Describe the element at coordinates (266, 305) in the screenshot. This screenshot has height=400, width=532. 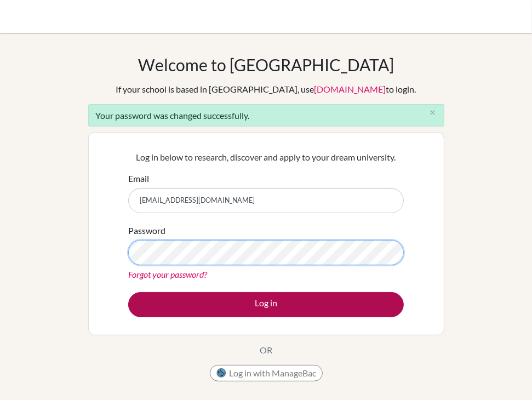
I see `button: Log in` at that location.